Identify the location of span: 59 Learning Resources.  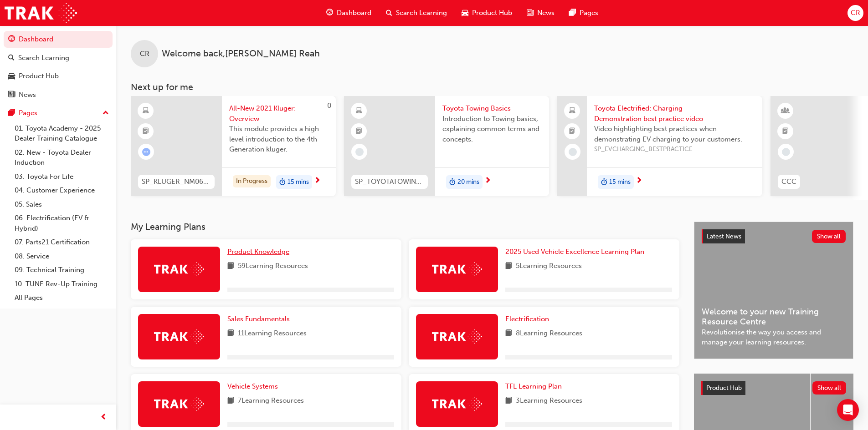
(273, 266).